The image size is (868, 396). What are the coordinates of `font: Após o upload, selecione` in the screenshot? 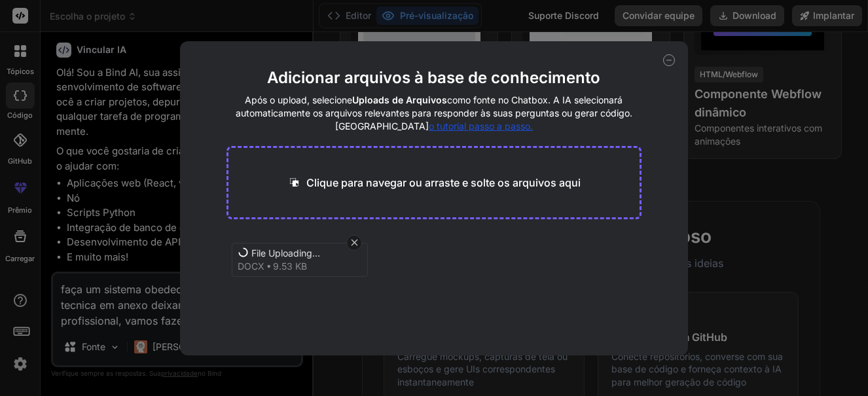 It's located at (299, 100).